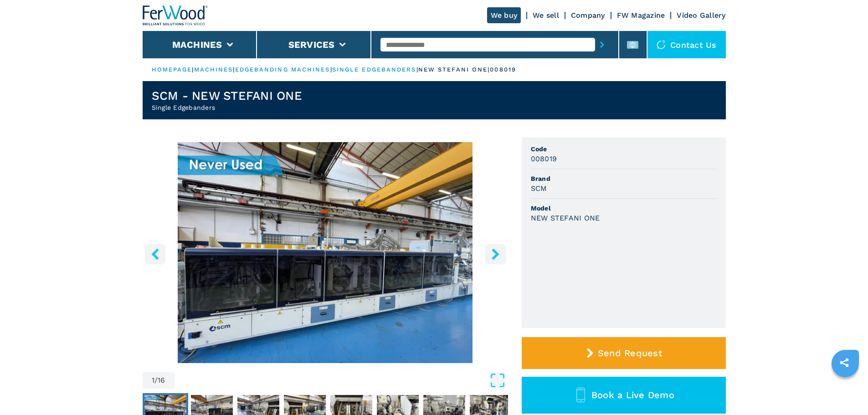 Image resolution: width=868 pixels, height=415 pixels. What do you see at coordinates (624, 208) in the screenshot?
I see `span: Model` at bounding box center [624, 208].